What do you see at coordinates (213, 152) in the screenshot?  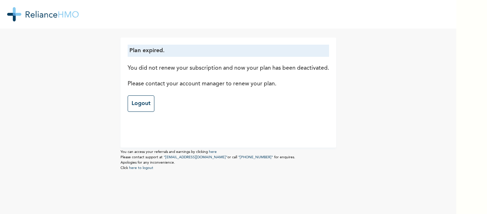 I see `a: here` at bounding box center [213, 152].